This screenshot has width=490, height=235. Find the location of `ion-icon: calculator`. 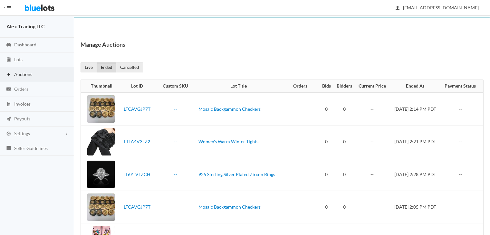

ion-icon: calculator is located at coordinates (9, 104).